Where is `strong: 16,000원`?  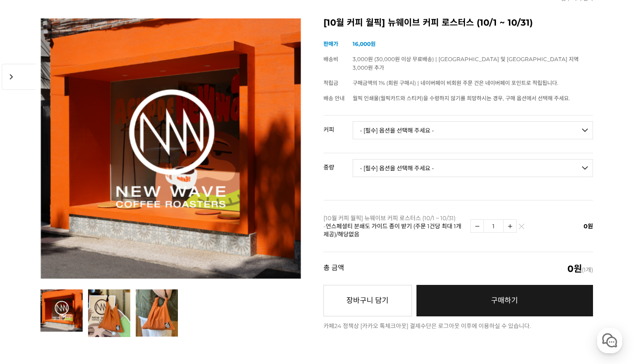
strong: 16,000원 is located at coordinates (364, 44).